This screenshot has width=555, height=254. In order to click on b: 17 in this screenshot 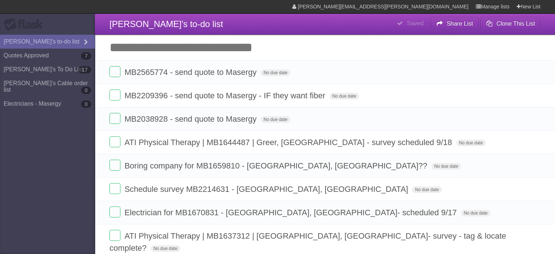, I will do `click(85, 70)`.